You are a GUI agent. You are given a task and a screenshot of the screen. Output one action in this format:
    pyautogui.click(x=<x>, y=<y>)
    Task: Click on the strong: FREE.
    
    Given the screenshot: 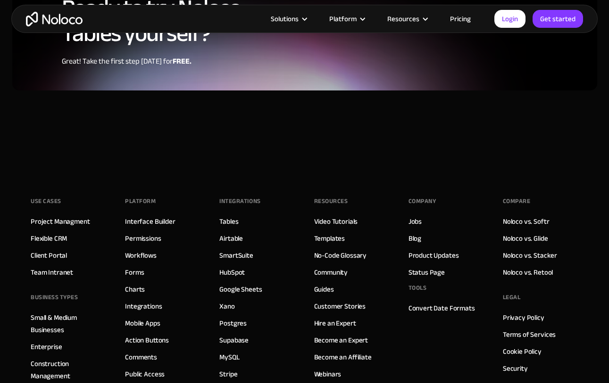 What is the action you would take?
    pyautogui.click(x=182, y=61)
    